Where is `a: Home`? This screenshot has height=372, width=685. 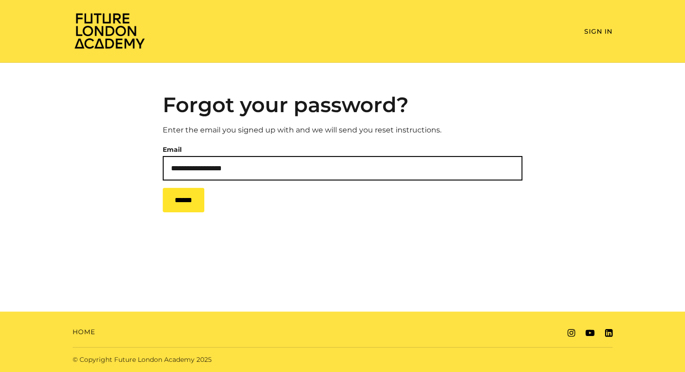
a: Home is located at coordinates (84, 332).